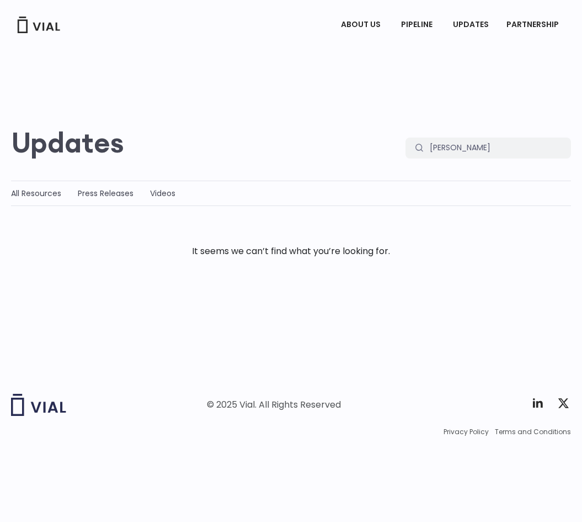 The height and width of the screenshot is (522, 582). Describe the element at coordinates (36, 193) in the screenshot. I see `a: All Resources` at that location.